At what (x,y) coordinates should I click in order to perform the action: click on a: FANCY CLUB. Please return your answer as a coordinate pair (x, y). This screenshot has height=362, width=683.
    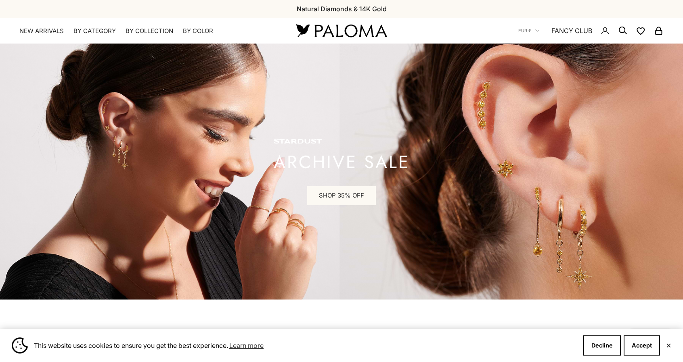
    Looking at the image, I should click on (571, 31).